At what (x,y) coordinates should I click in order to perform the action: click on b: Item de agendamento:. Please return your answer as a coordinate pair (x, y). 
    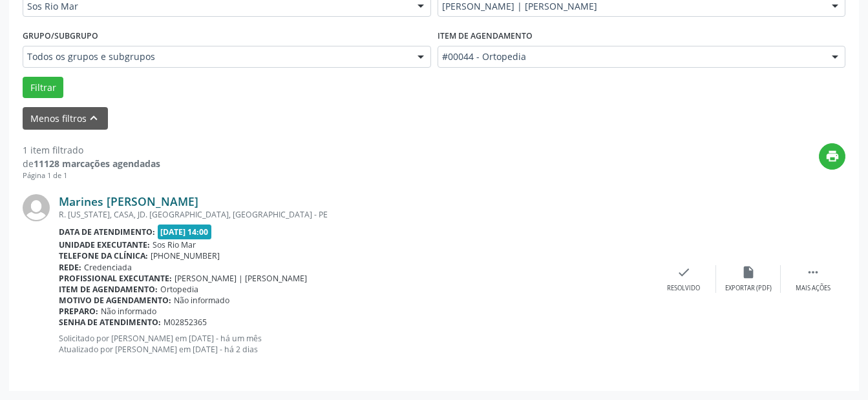
    Looking at the image, I should click on (108, 289).